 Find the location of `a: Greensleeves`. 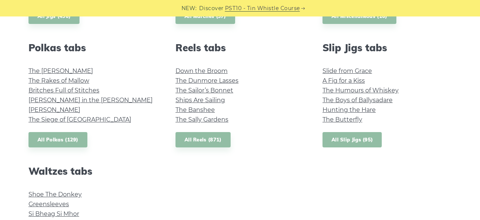

a: Greensleeves is located at coordinates (49, 204).